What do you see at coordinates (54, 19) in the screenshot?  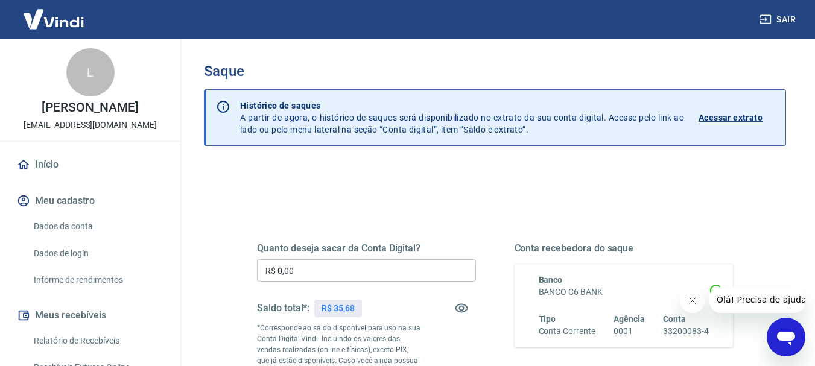 I see `img: Vindi` at bounding box center [54, 19].